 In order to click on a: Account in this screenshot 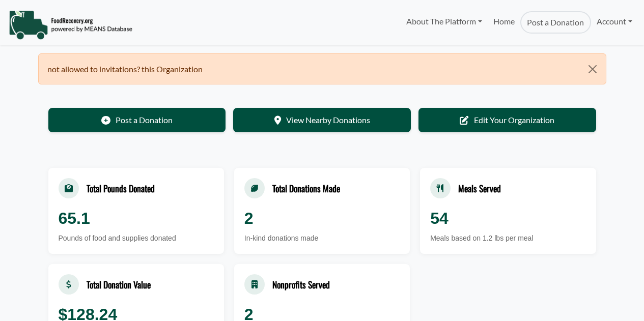, I will do `click(614, 22)`.